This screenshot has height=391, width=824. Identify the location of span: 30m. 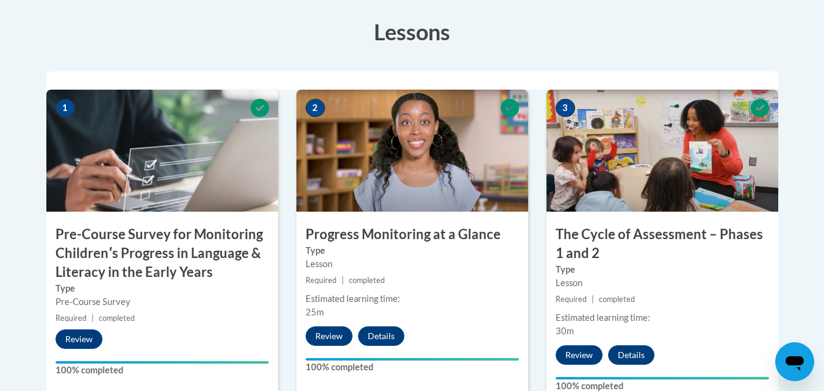
(565, 331).